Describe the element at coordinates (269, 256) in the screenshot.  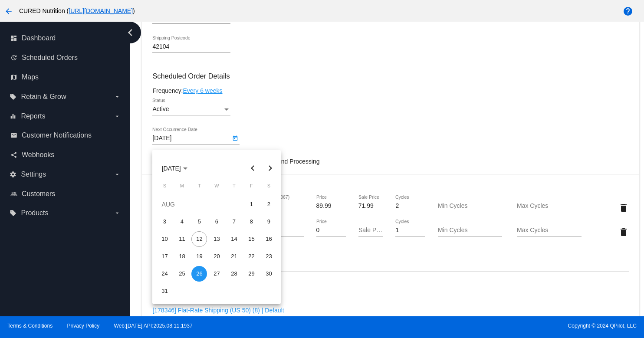
I see `td: August 23, 2025` at that location.